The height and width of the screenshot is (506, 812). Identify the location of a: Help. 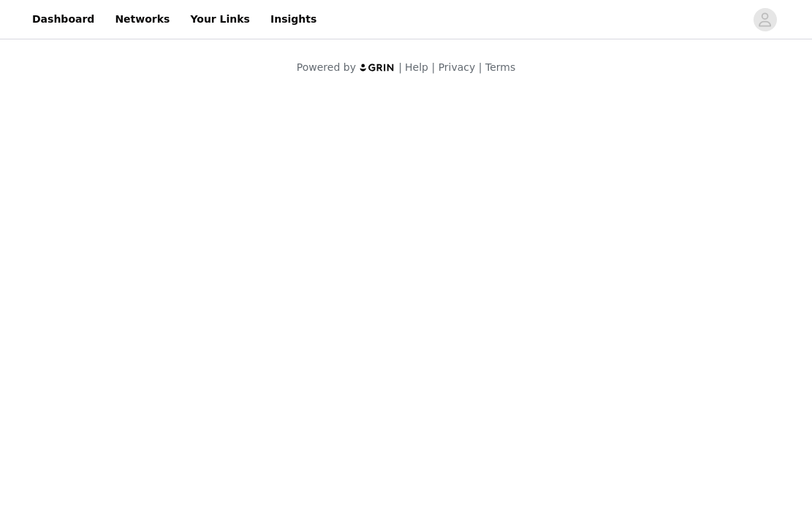
(416, 68).